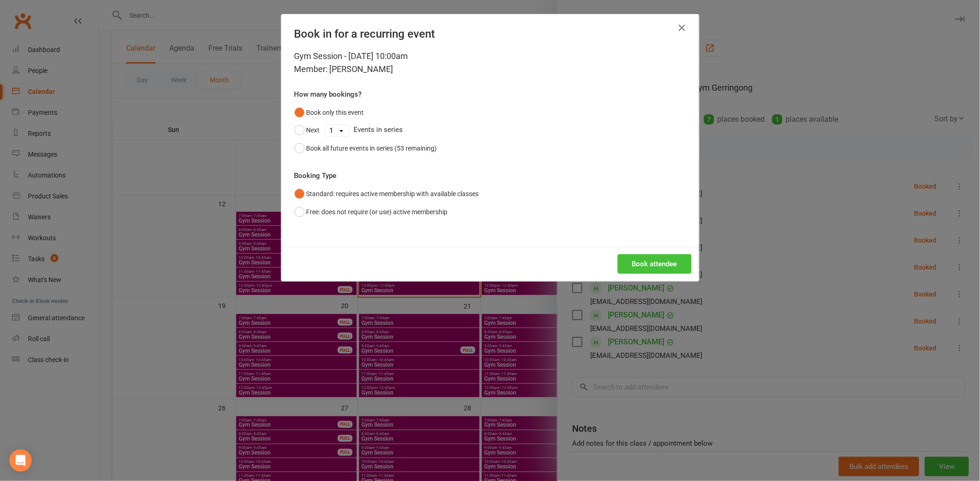 The width and height of the screenshot is (980, 481). What do you see at coordinates (386, 194) in the screenshot?
I see `button: Standard: requires active membership with available classes` at bounding box center [386, 194].